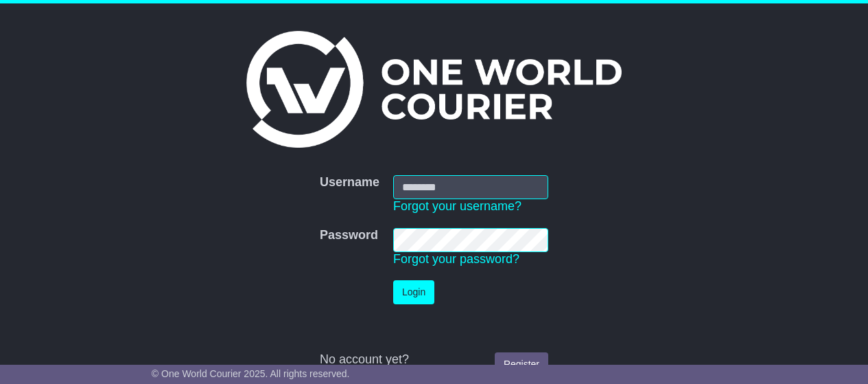 The width and height of the screenshot is (868, 384). I want to click on a: Register, so click(521, 364).